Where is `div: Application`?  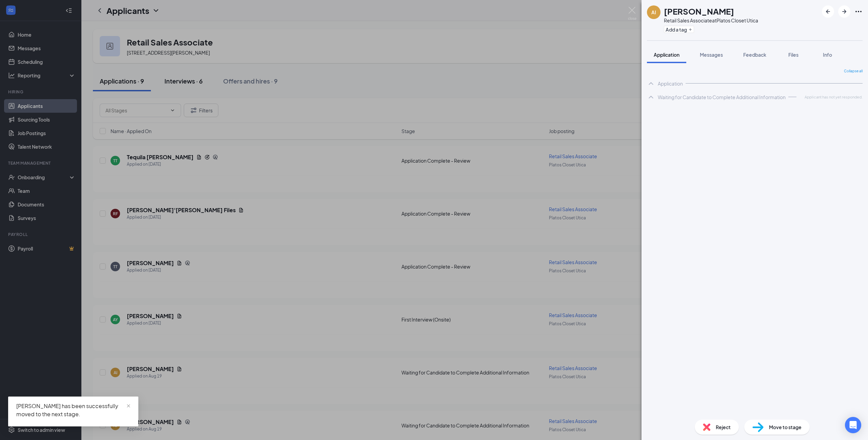 div: Application is located at coordinates (670, 83).